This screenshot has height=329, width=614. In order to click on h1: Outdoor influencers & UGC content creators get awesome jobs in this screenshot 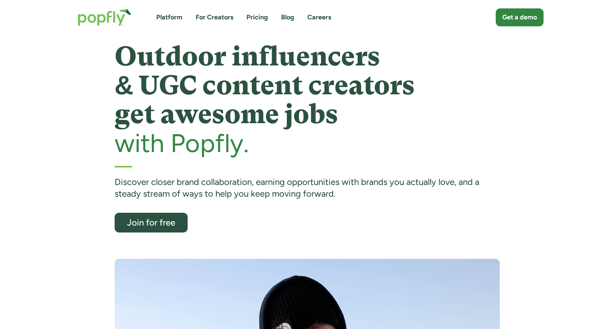, I will do `click(307, 85)`.